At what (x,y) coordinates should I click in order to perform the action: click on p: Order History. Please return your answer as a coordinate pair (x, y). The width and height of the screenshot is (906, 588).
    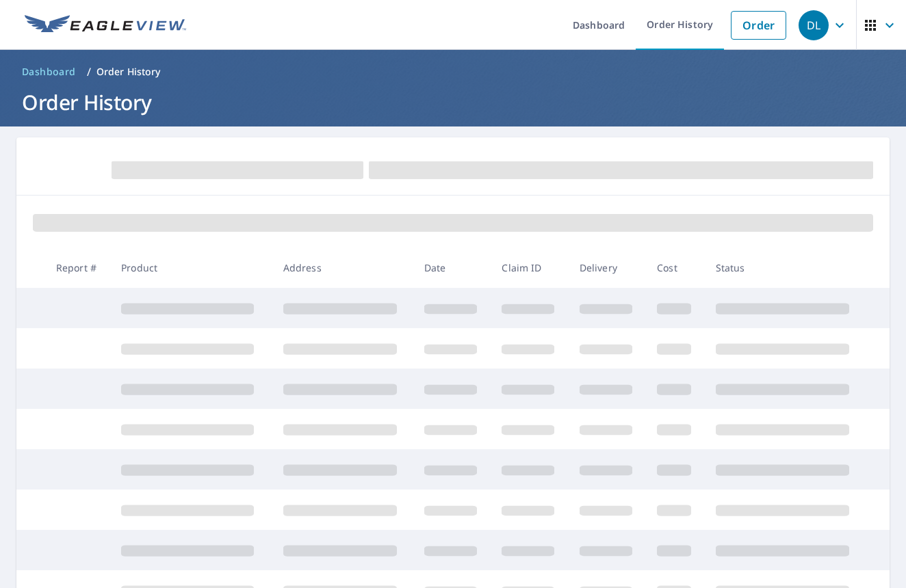
    Looking at the image, I should click on (128, 72).